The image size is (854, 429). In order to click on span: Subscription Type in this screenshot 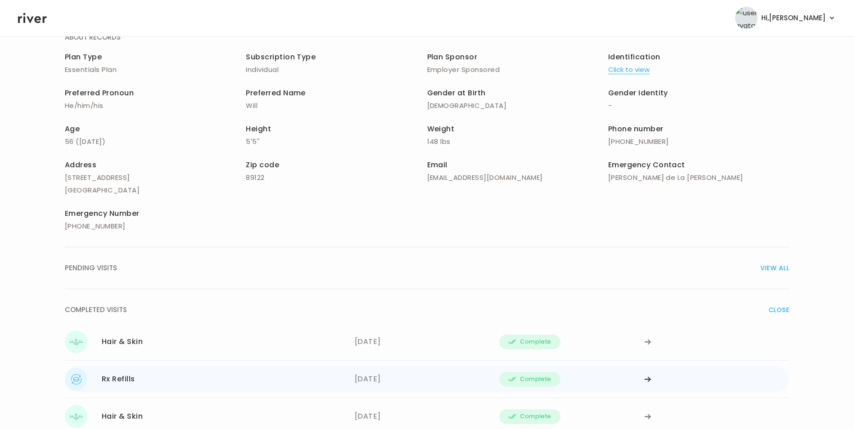, I will do `click(280, 57)`.